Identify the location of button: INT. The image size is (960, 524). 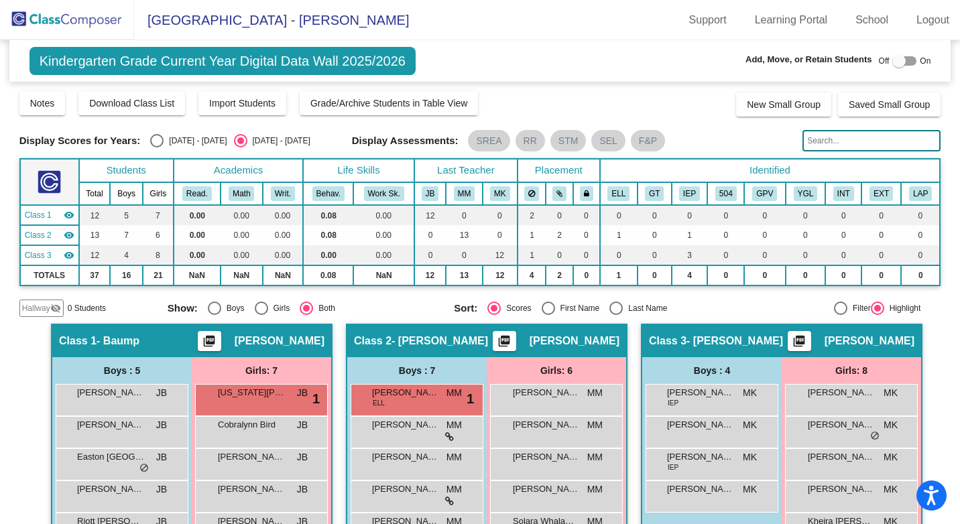
(843, 194).